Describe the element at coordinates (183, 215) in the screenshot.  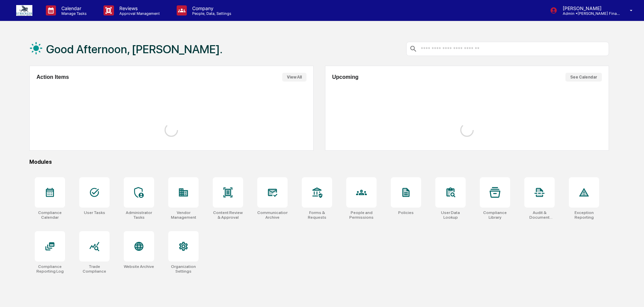
I see `div: Vendor Management` at that location.